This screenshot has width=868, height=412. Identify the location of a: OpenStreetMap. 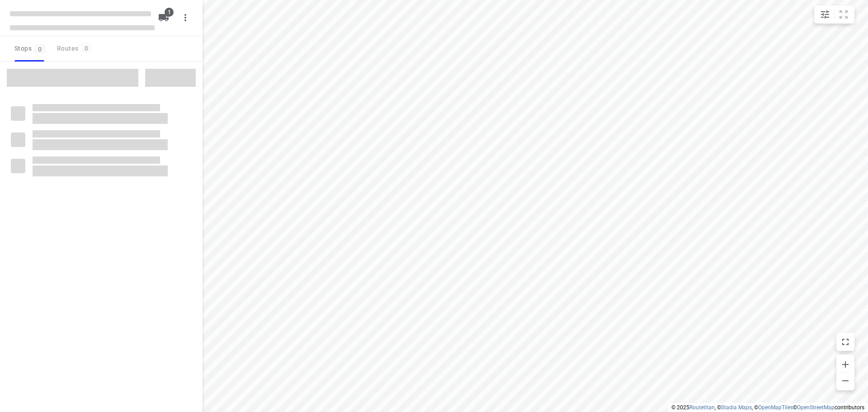
(816, 408).